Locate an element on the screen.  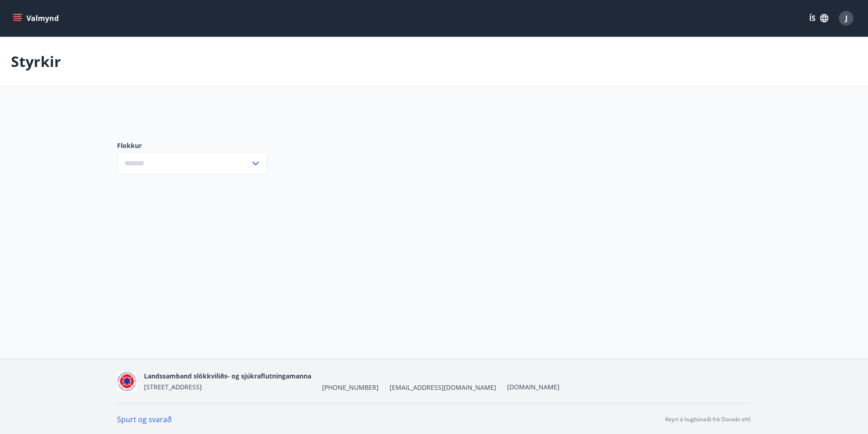
p: Styrkir is located at coordinates (36, 61).